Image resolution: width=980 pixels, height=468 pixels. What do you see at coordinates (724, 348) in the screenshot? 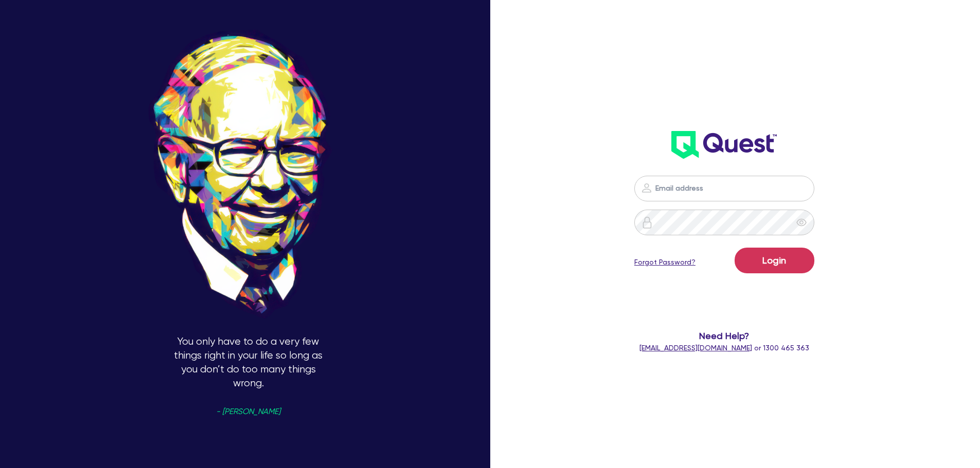
I see `span: or 1300 465 363` at bounding box center [724, 348].